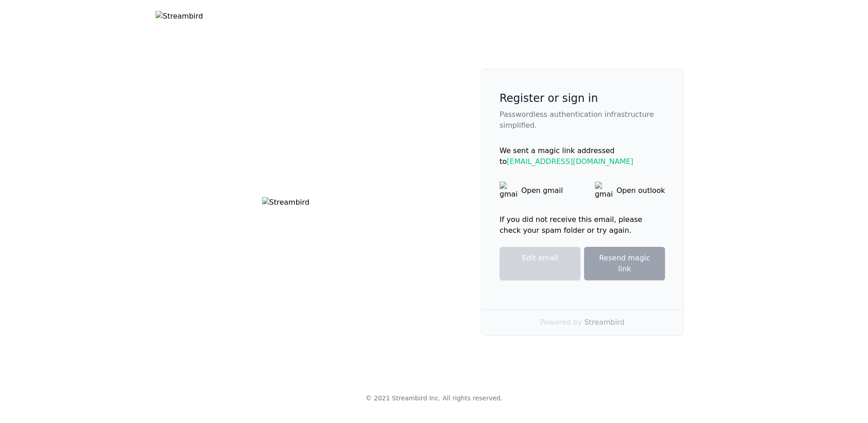 This screenshot has width=868, height=423. Describe the element at coordinates (625, 263) in the screenshot. I see `div: Resend magic link` at that location.